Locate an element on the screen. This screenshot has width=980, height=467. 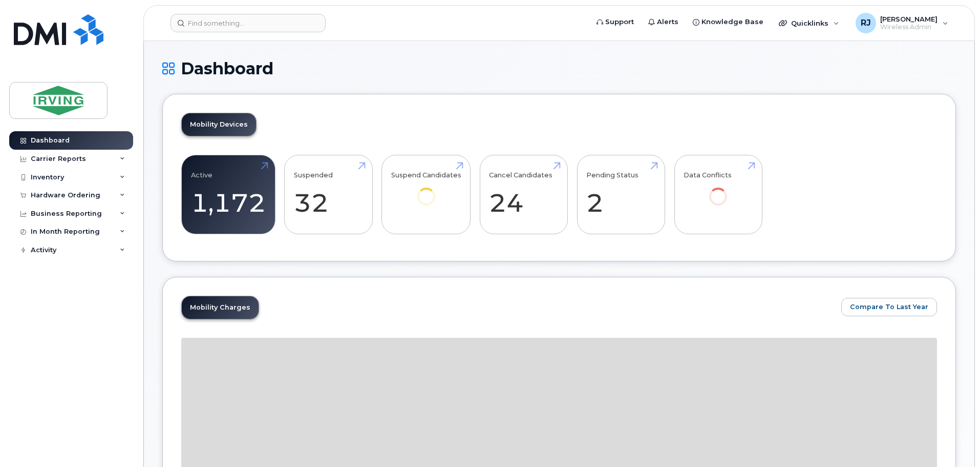
h1: Dashboard is located at coordinates (559, 68).